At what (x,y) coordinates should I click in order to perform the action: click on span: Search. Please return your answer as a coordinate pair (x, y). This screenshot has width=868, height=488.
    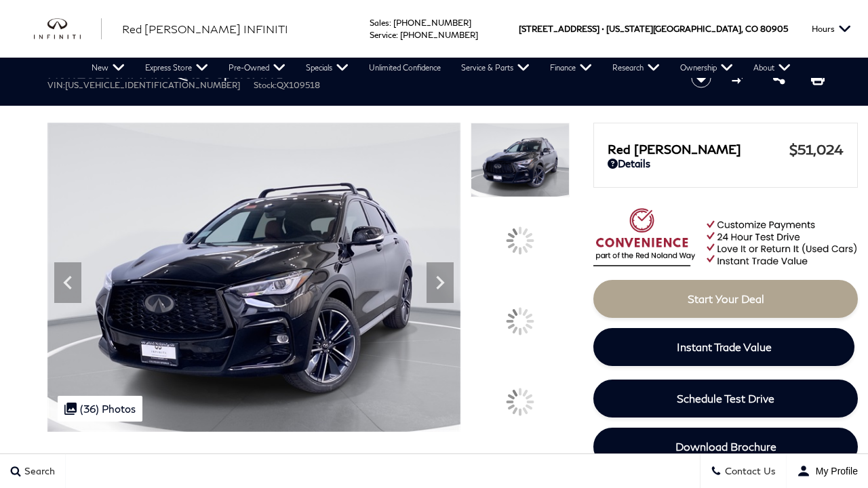
    Looking at the image, I should click on (38, 471).